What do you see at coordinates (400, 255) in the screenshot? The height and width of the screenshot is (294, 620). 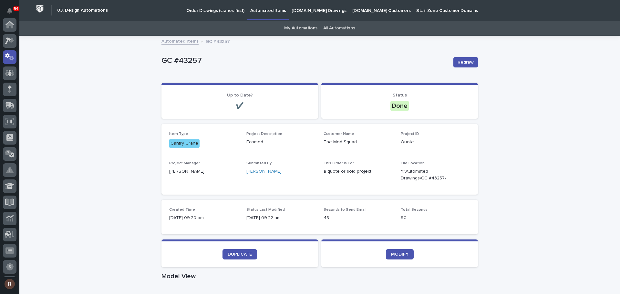 I see `a: MODIFY` at bounding box center [400, 255].